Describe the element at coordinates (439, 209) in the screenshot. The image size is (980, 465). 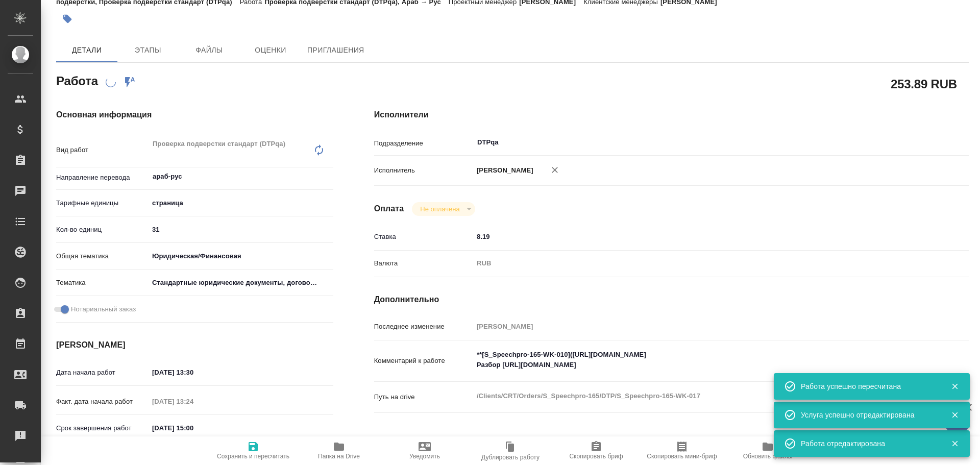
I see `button: Не оплачена` at that location.